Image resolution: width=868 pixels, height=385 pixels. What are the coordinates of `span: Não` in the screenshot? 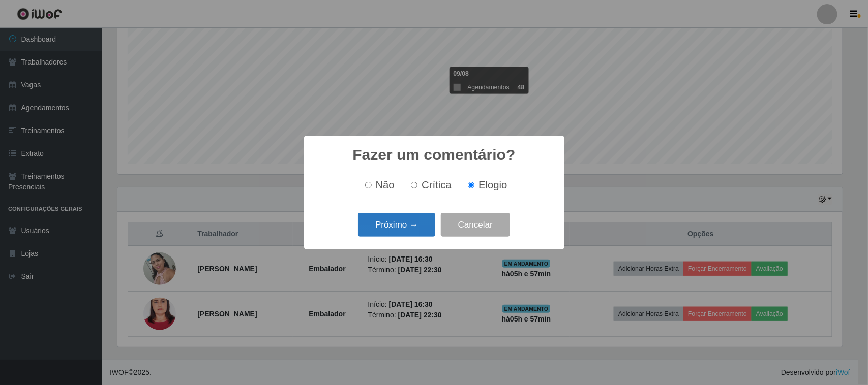 It's located at (385, 185).